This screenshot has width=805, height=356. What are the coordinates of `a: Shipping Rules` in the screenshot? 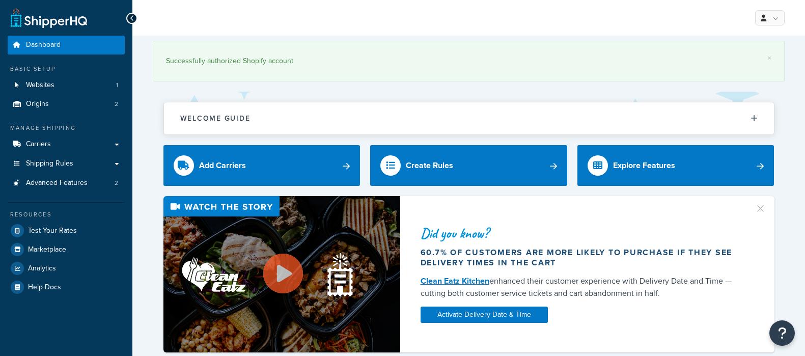 It's located at (66, 164).